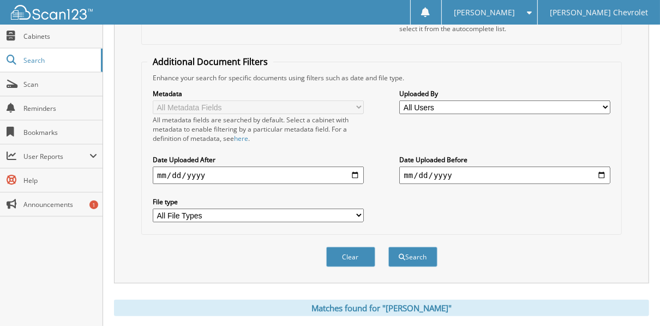 Image resolution: width=660 pixels, height=326 pixels. I want to click on span: Bookmarks, so click(60, 132).